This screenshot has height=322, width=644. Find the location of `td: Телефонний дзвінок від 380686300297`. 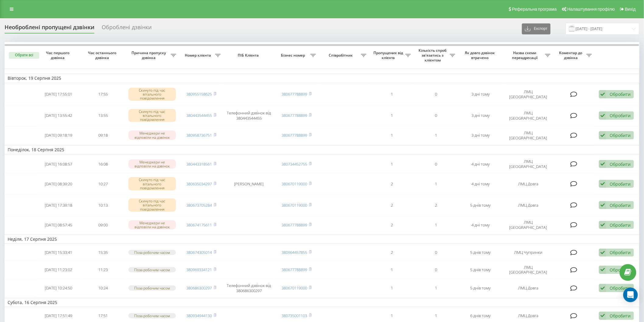

td: Телефонний дзвінок від 380686300297 is located at coordinates (249, 288).